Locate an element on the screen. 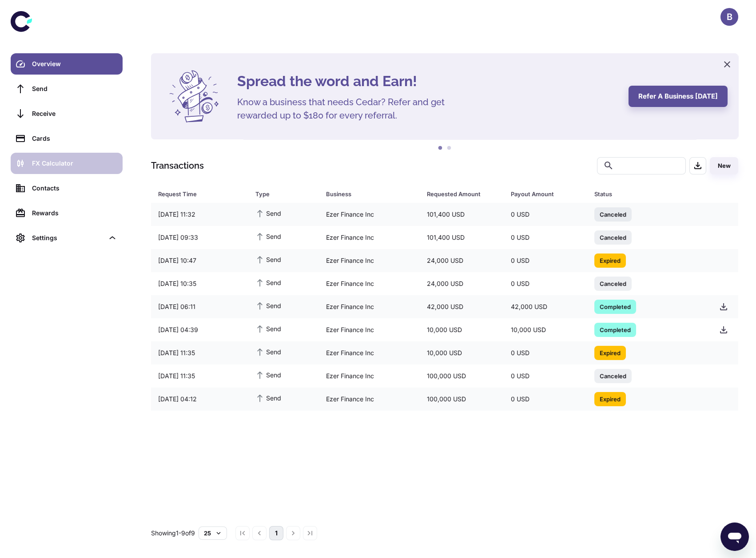 The height and width of the screenshot is (558, 756). nav: pagination navigation is located at coordinates (276, 533).